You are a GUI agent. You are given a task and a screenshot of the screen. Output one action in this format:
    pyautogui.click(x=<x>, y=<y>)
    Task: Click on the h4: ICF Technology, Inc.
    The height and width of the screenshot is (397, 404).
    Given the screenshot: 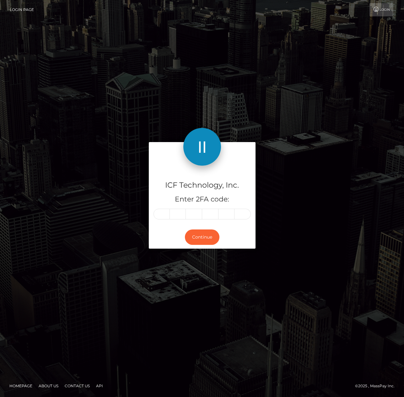 What is the action you would take?
    pyautogui.click(x=202, y=185)
    